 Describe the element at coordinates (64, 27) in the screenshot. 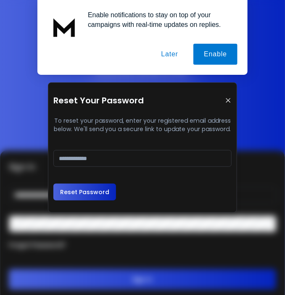

I see `img: notification icon` at that location.